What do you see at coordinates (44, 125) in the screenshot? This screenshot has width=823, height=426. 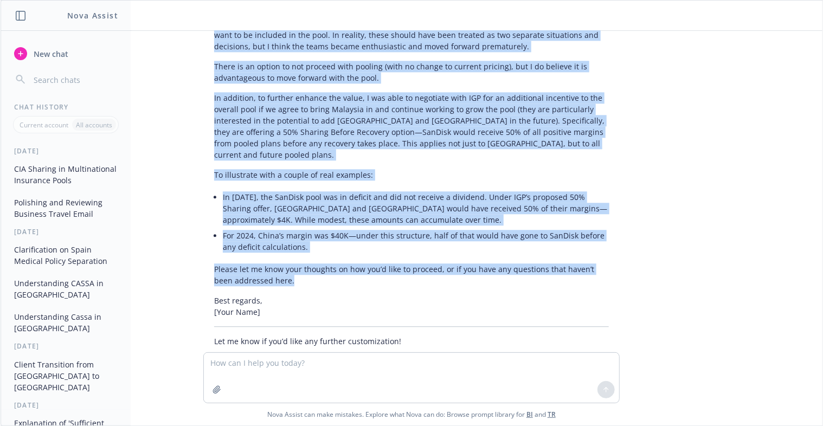 I see `p: Current account` at bounding box center [44, 125].